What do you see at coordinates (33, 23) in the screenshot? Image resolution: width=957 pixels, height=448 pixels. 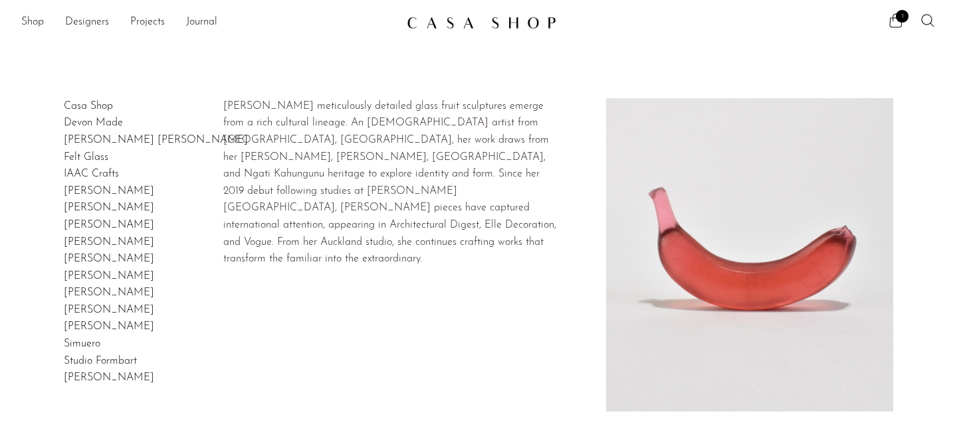 I see `a: Shop` at bounding box center [33, 23].